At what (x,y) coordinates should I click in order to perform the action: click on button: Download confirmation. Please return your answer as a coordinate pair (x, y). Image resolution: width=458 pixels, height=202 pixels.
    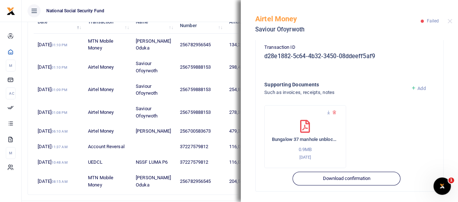
    Looking at the image, I should click on (346, 179).